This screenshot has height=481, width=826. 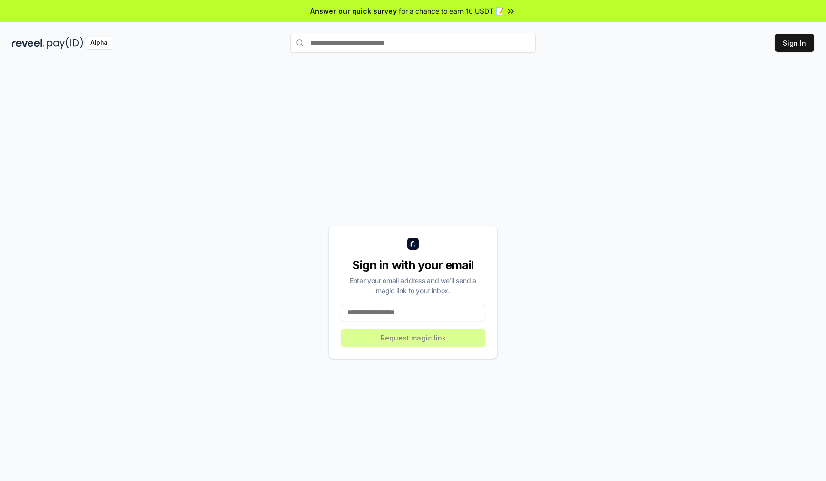 What do you see at coordinates (65, 43) in the screenshot?
I see `img: pay_id` at bounding box center [65, 43].